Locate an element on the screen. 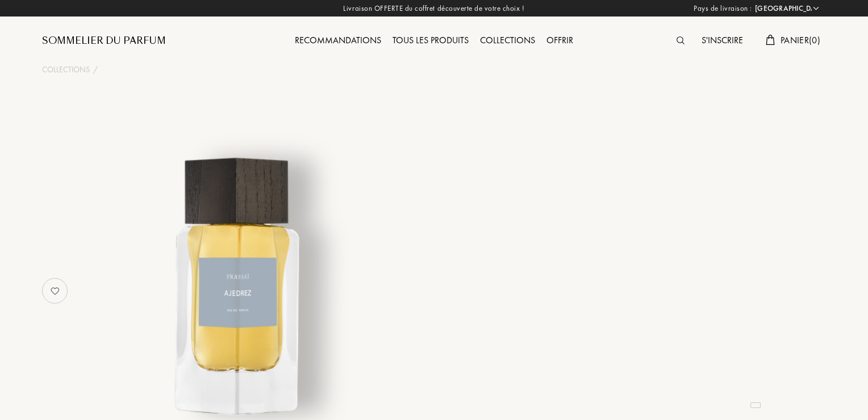 The width and height of the screenshot is (868, 420). div: Tous les produits is located at coordinates (431, 41).